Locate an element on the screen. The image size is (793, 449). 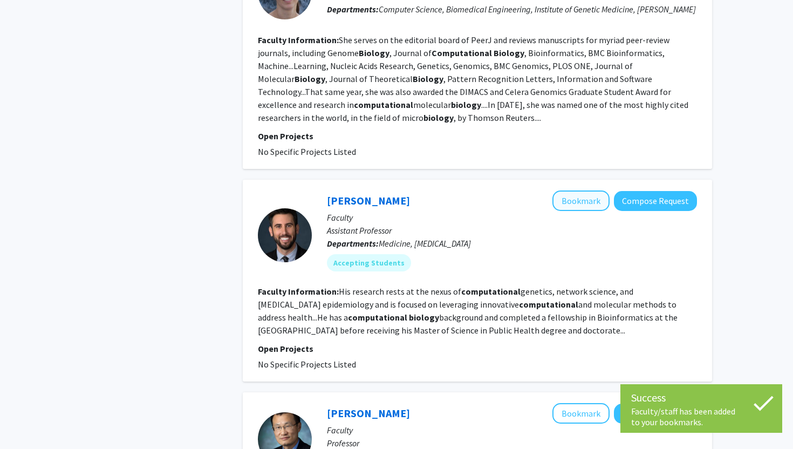
p: Assistant Professor is located at coordinates (512, 230).